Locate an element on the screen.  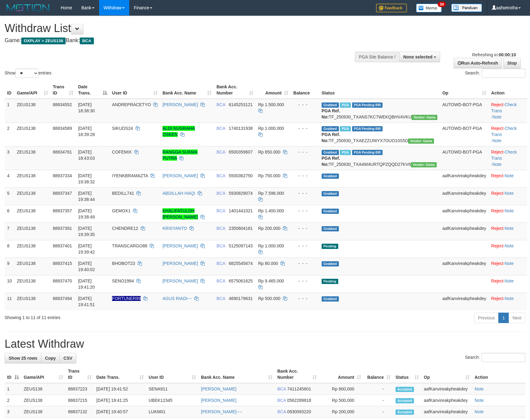
span: Rp 80.000 is located at coordinates (268, 263).